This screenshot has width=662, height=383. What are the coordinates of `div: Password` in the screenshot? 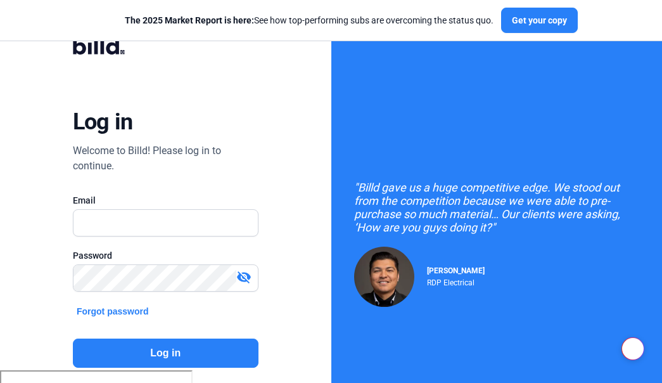 It's located at (165, 255).